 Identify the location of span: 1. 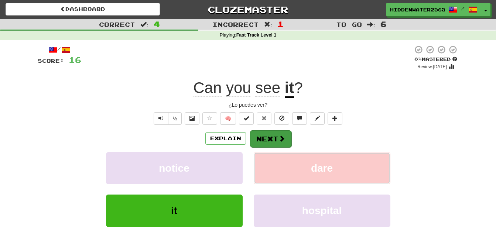
(280, 24).